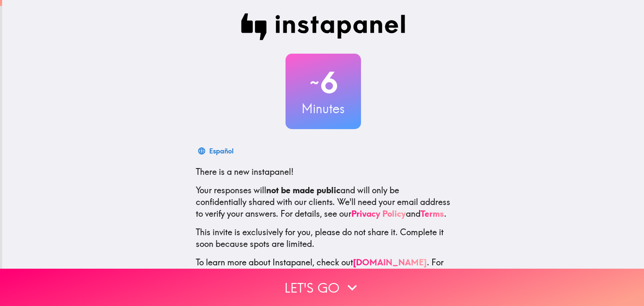 The height and width of the screenshot is (306, 644). I want to click on div: Español, so click(221, 151).